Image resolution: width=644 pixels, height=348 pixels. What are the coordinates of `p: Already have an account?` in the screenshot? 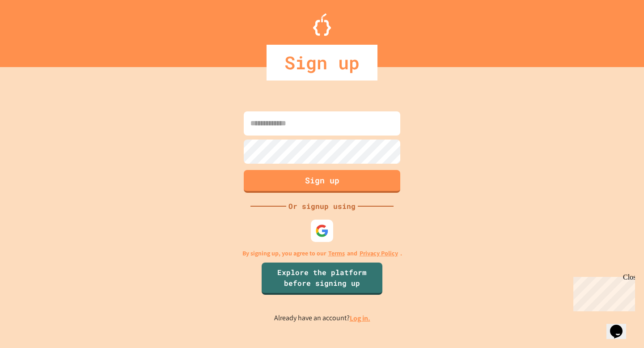 It's located at (322, 318).